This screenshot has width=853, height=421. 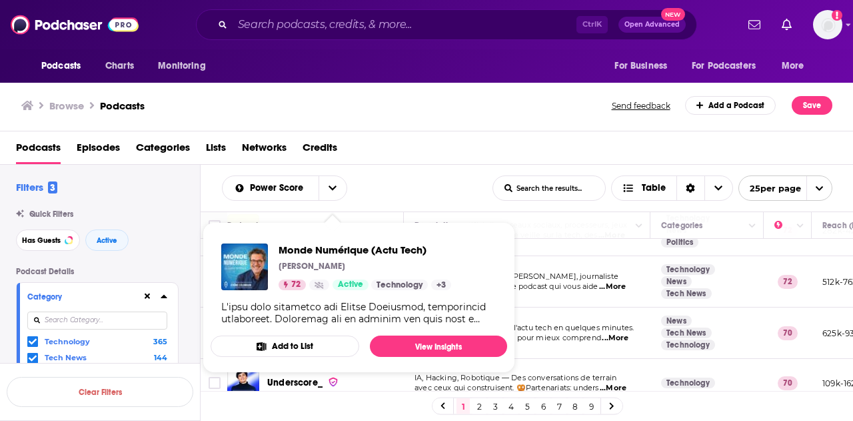 I want to click on h2: Choose View, so click(x=672, y=188).